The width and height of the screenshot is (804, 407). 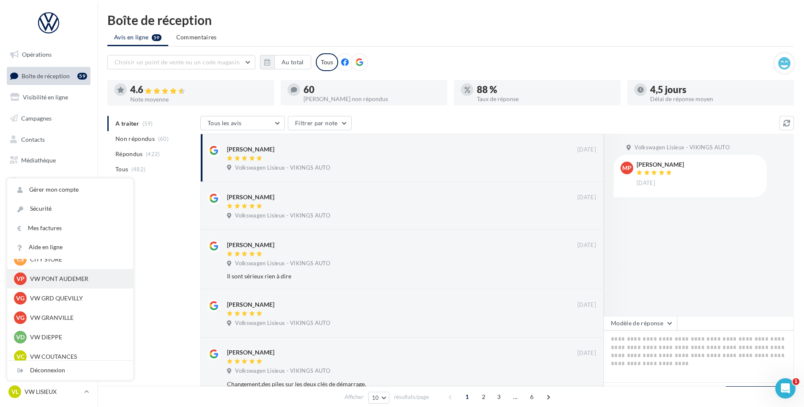 What do you see at coordinates (76, 298) in the screenshot?
I see `p: VW GRD QUEVILLY` at bounding box center [76, 298].